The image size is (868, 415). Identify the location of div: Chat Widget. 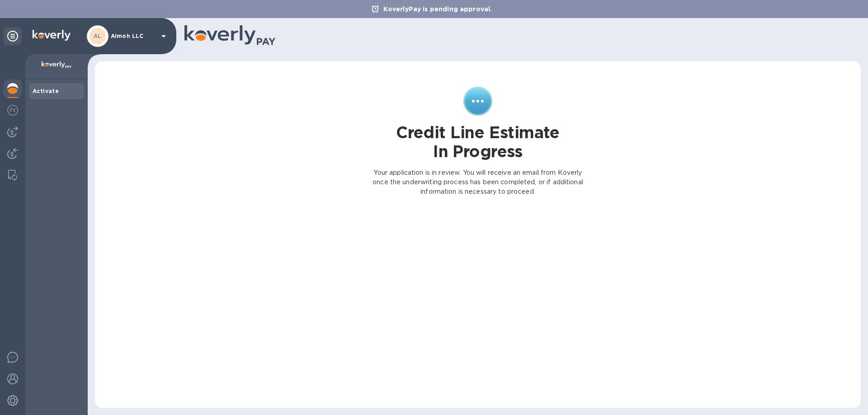
(845, 393).